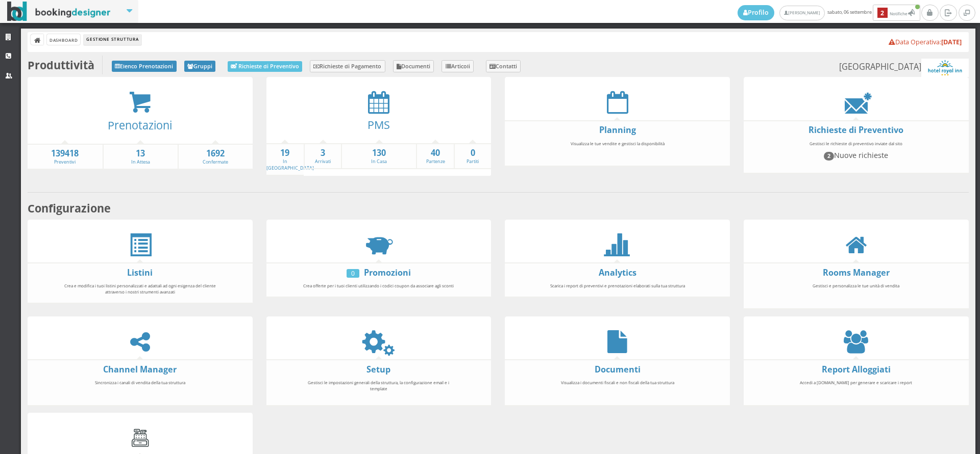 The height and width of the screenshot is (454, 980). Describe the element at coordinates (882, 13) in the screenshot. I see `b: 2` at that location.